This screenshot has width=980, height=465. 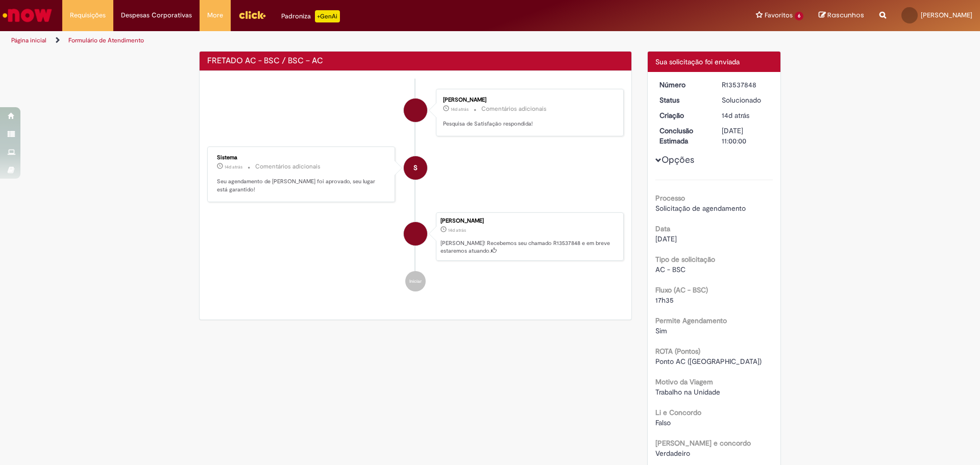 What do you see at coordinates (683, 115) in the screenshot?
I see `dt: Criação` at bounding box center [683, 115].